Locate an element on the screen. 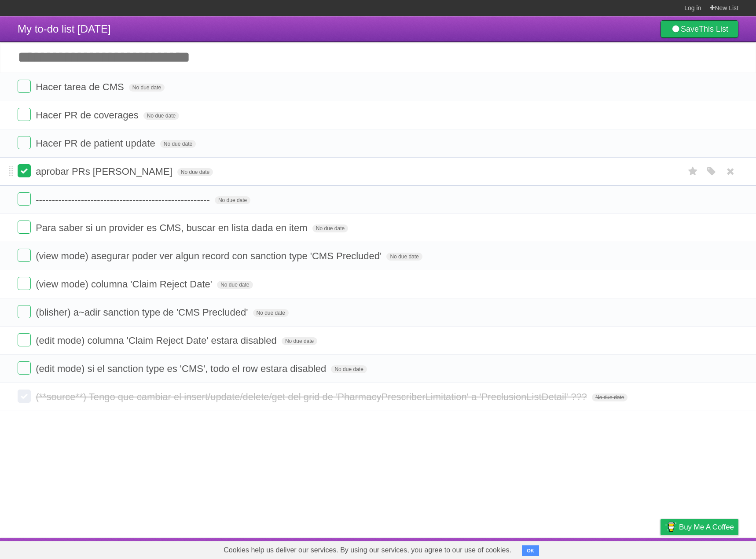  span: Para saber si un provider es CMS, buscar en lista dada en item is located at coordinates (173, 228).